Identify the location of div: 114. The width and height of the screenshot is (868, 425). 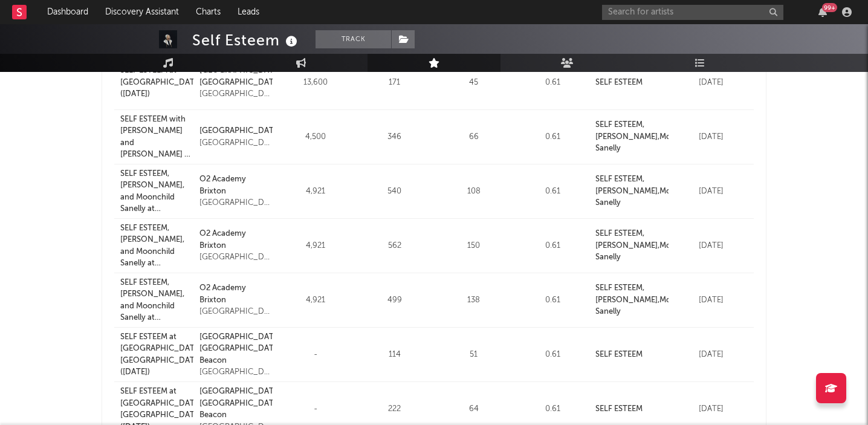
(395, 355).